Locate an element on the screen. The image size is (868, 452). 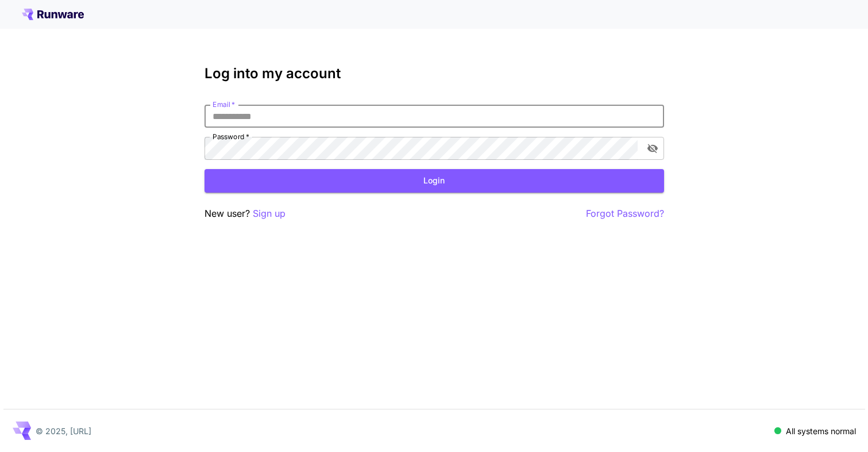
label: Password is located at coordinates (231, 136).